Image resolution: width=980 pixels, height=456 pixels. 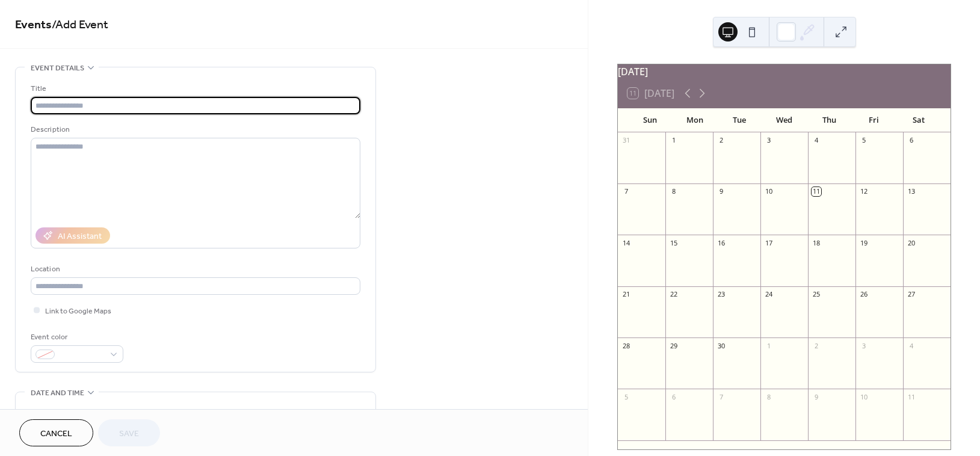 I want to click on div: 12, so click(x=863, y=191).